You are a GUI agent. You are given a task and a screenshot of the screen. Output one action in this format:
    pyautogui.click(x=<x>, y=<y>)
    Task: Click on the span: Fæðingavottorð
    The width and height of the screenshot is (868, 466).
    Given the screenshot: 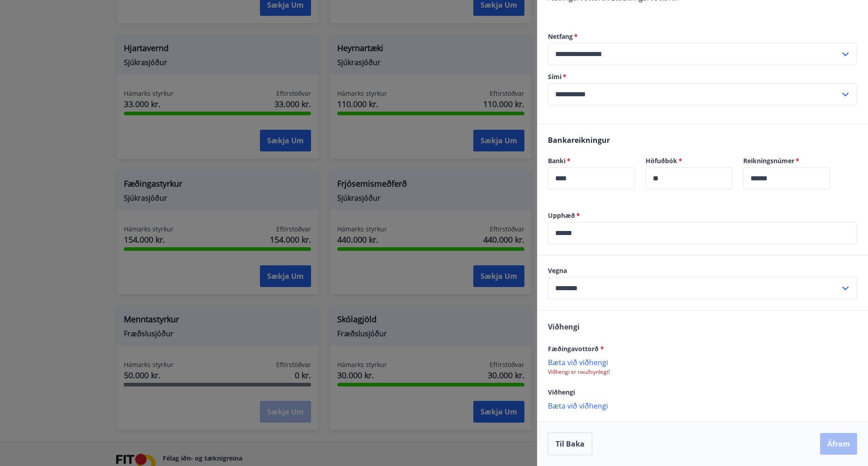 What is the action you would take?
    pyautogui.click(x=576, y=348)
    